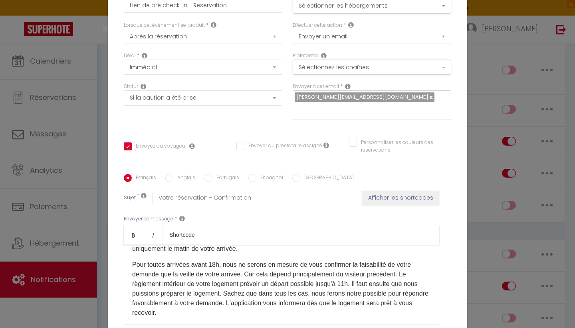 This screenshot has width=575, height=328. What do you see at coordinates (324, 56) in the screenshot?
I see `i: Action Channel` at bounding box center [324, 56].